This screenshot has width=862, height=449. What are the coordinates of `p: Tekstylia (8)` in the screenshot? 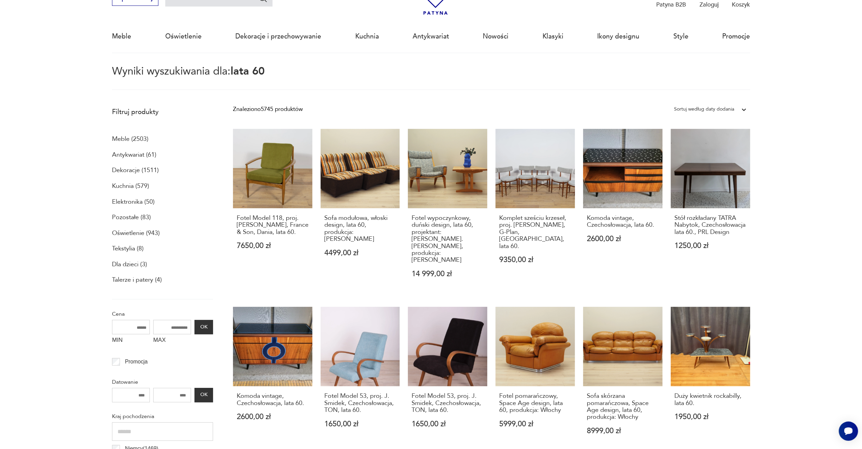 It's located at (128, 249).